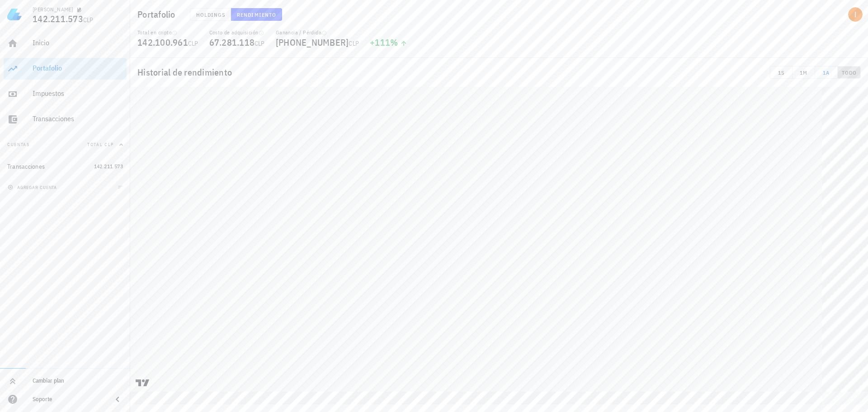  I want to click on div: Total en cripto, so click(168, 33).